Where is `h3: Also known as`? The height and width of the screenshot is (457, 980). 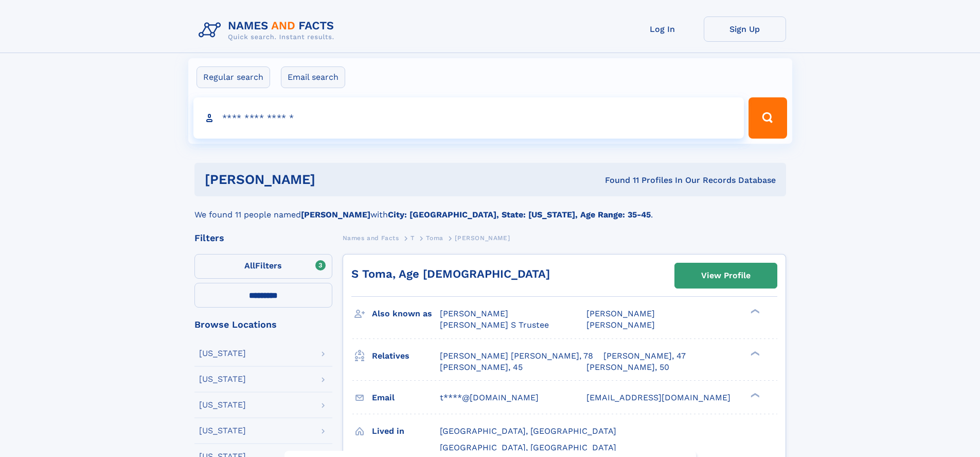 h3: Also known as is located at coordinates (406, 314).